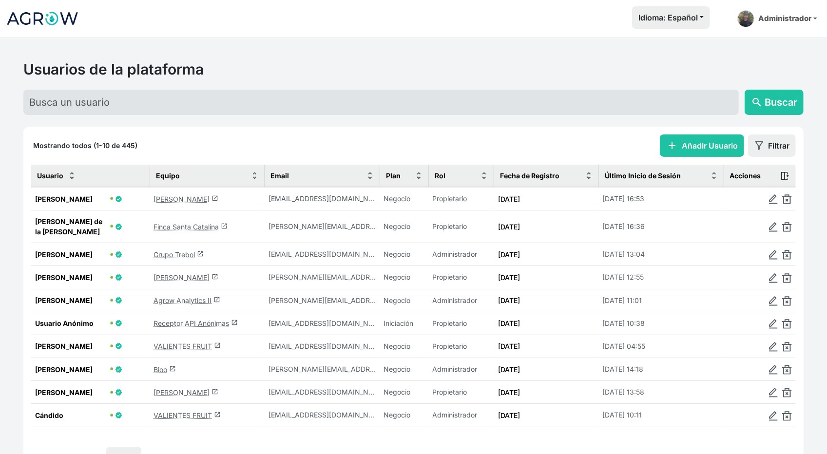  Describe the element at coordinates (774, 102) in the screenshot. I see `button: searchBuscar` at that location.